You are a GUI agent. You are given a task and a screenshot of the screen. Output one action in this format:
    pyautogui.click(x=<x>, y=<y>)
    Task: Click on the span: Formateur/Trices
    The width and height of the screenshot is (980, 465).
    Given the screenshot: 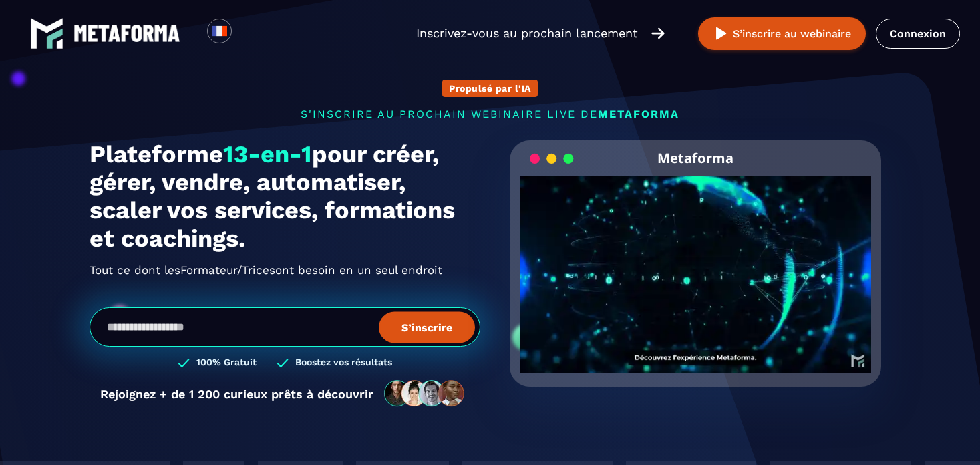 What is the action you would take?
    pyautogui.click(x=228, y=270)
    